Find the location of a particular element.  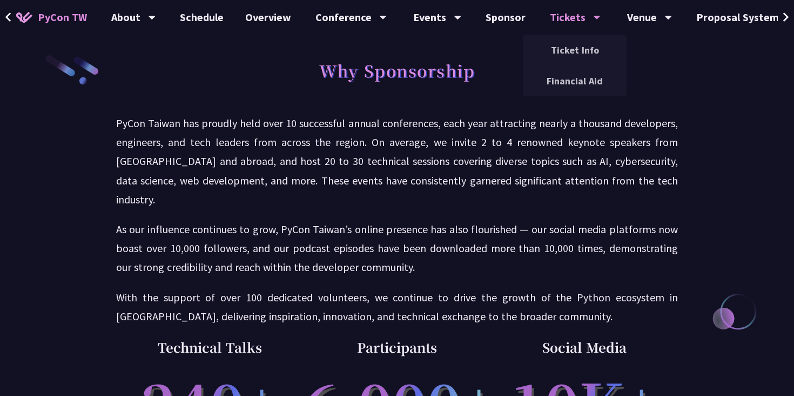

p: Participants is located at coordinates (397, 347).